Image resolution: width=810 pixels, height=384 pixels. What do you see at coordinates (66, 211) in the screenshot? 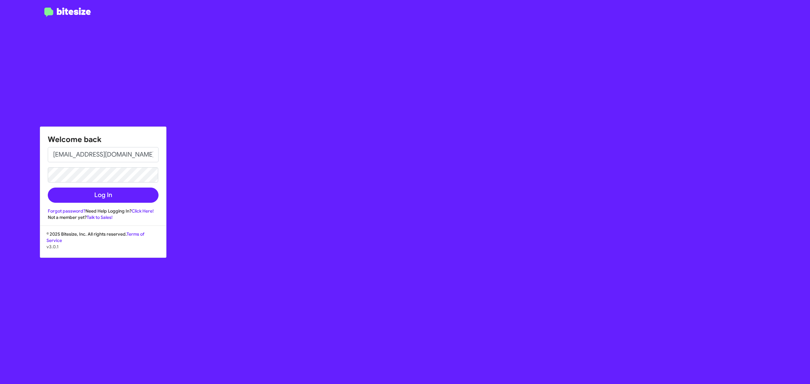
I see `a: Forgot password?` at bounding box center [66, 211].